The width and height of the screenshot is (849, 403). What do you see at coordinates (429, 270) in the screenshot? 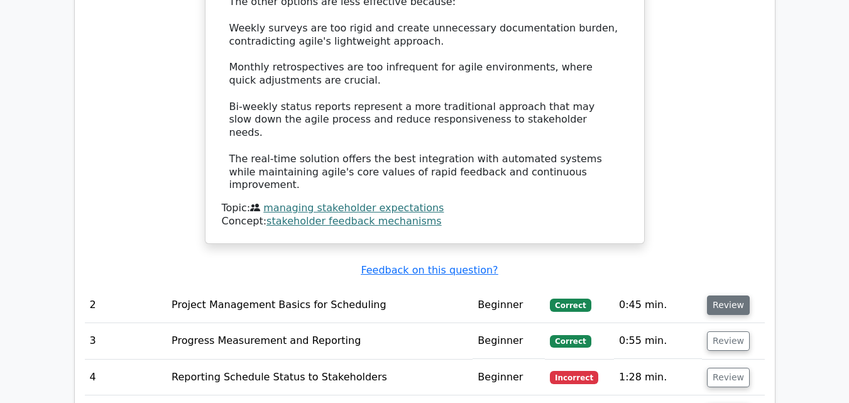
I see `u: Feedback on this question?` at bounding box center [429, 270].